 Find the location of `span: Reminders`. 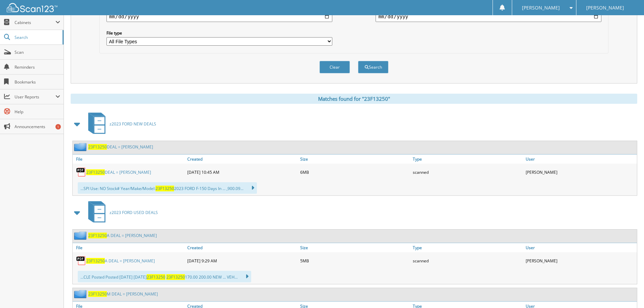

span: Reminders is located at coordinates (37, 67).